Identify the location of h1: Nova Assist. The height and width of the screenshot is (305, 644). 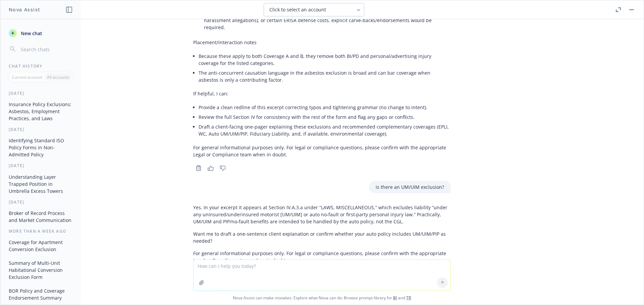
(24, 9).